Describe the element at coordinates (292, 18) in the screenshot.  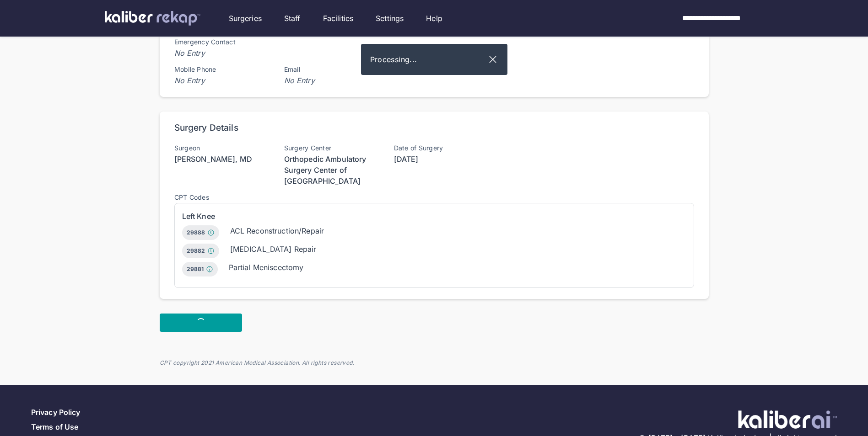
I see `div: Staff` at that location.